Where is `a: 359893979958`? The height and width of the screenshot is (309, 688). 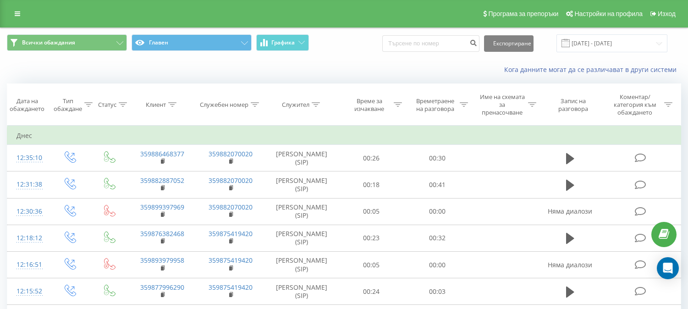
a: 359893979958 is located at coordinates (162, 260).